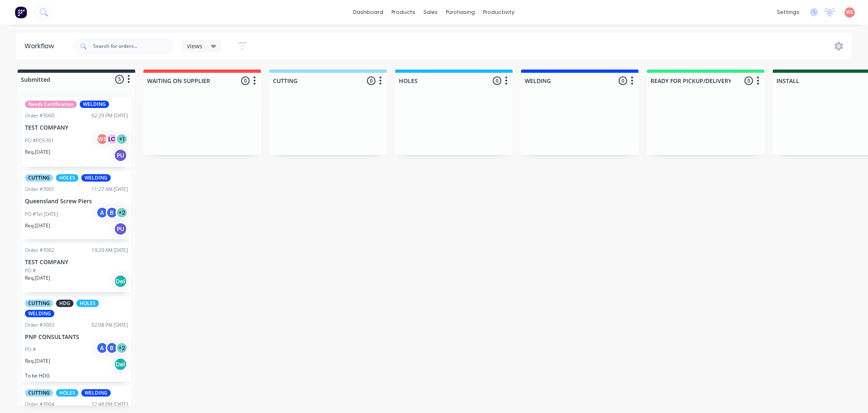 The image size is (868, 413). Describe the element at coordinates (39, 116) in the screenshot. I see `div: Order #3000` at that location.